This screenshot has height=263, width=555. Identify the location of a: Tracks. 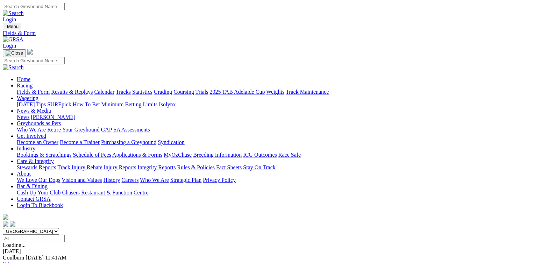
(123, 92).